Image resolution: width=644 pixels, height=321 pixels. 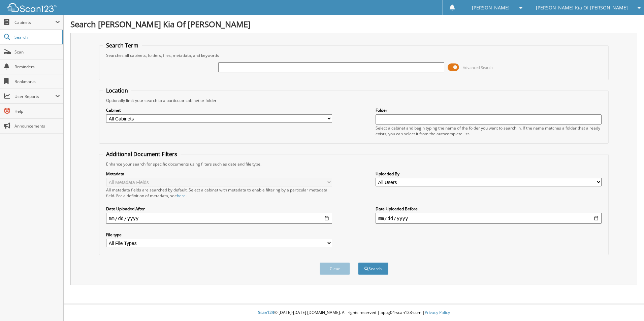 I want to click on span: Bookmarks, so click(x=37, y=81).